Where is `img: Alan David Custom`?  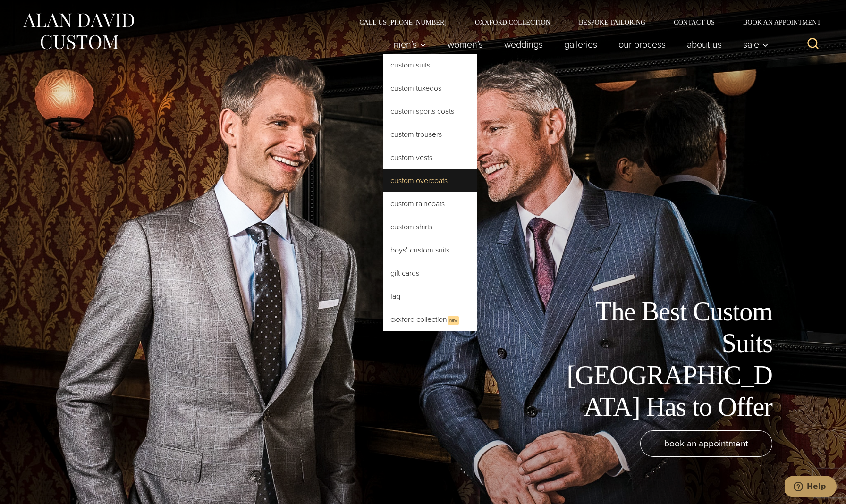 img: Alan David Custom is located at coordinates (79, 31).